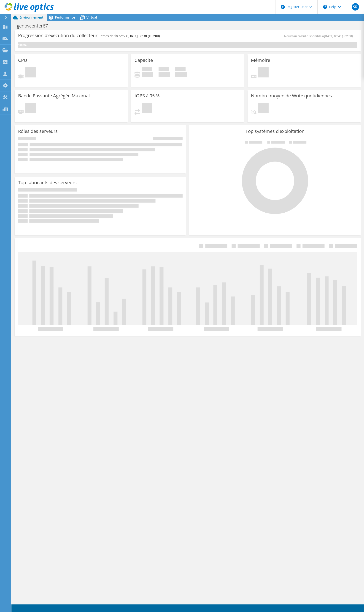 Image resolution: width=364 pixels, height=612 pixels. I want to click on span: Espace libre, so click(164, 70).